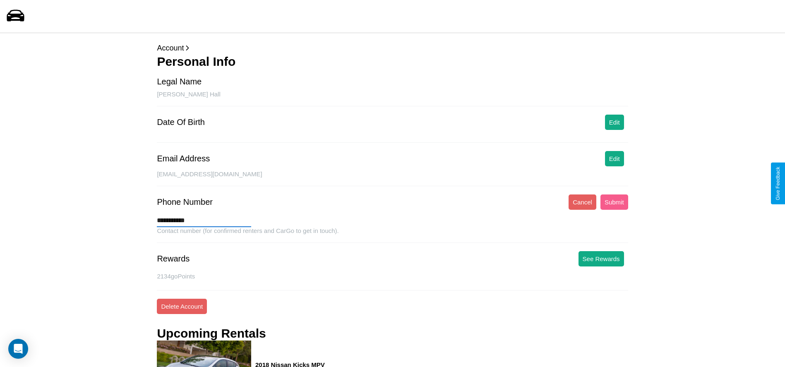  Describe the element at coordinates (392, 276) in the screenshot. I see `p: 2134 goPoints` at that location.